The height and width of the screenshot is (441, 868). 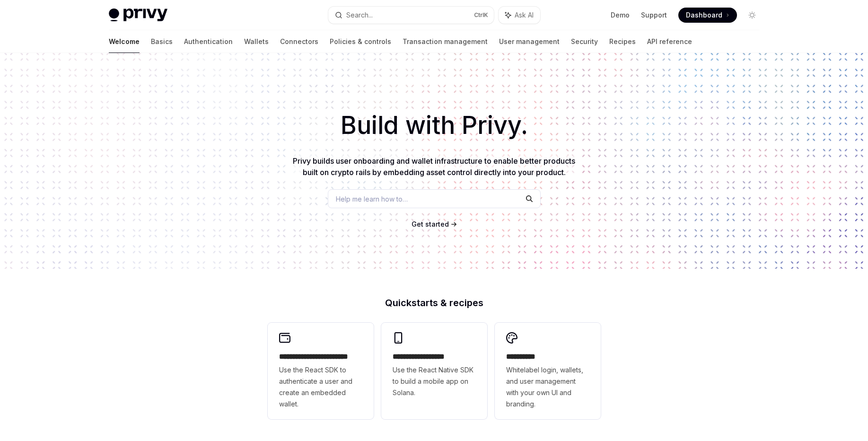 What do you see at coordinates (434, 125) in the screenshot?
I see `h1: Build with Privy.` at bounding box center [434, 125].